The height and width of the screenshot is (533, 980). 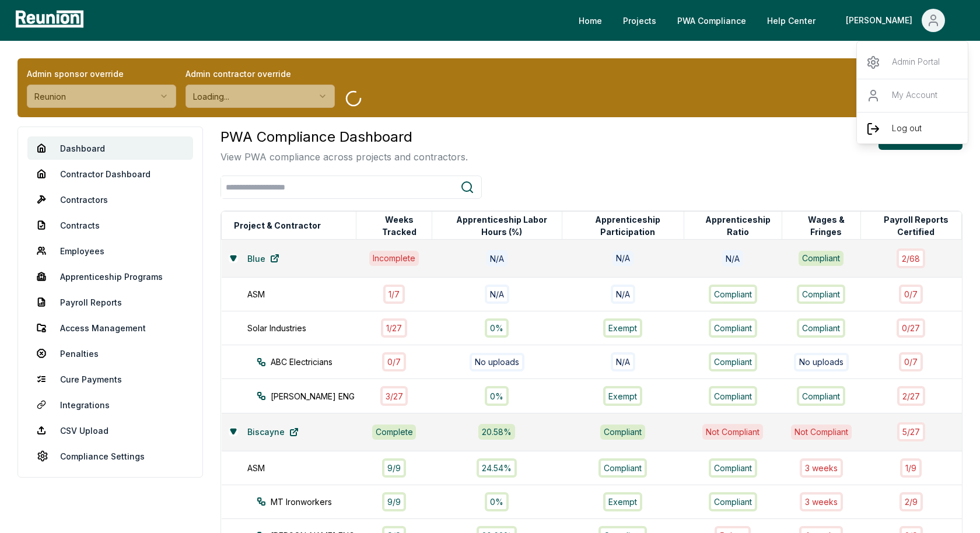 I want to click on p: My Account, so click(x=915, y=95).